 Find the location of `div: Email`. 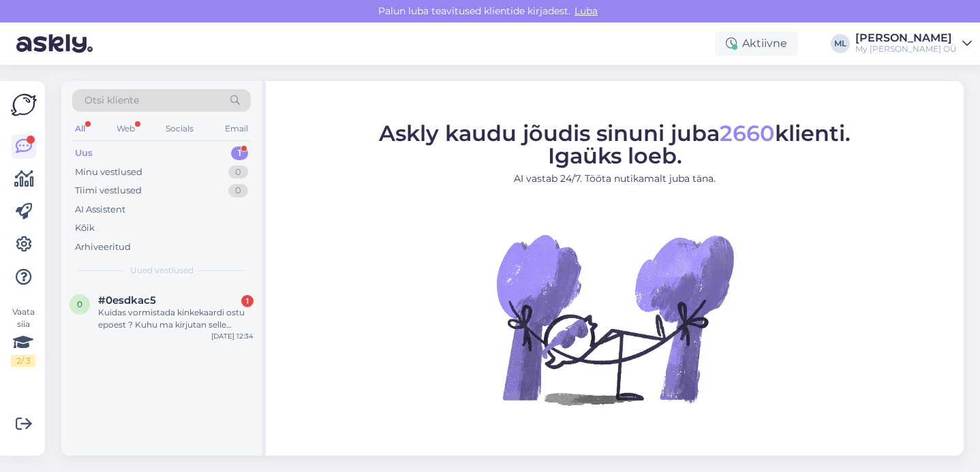

div: Email is located at coordinates (237, 129).